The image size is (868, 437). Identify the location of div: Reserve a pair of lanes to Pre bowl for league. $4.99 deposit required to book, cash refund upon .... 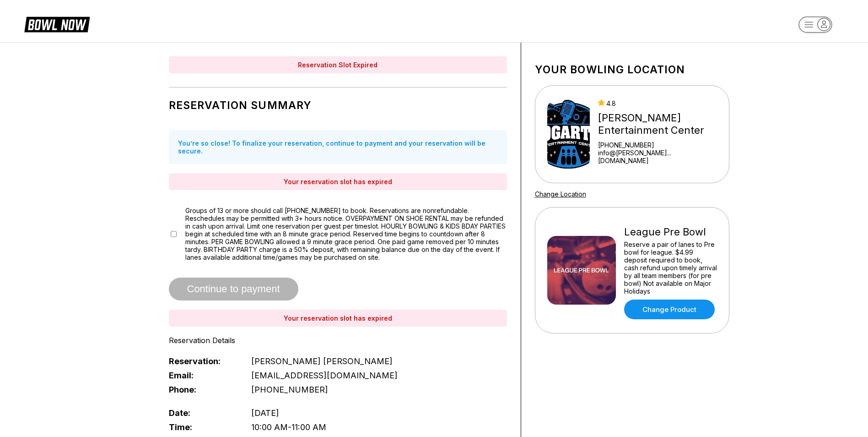
(670, 268).